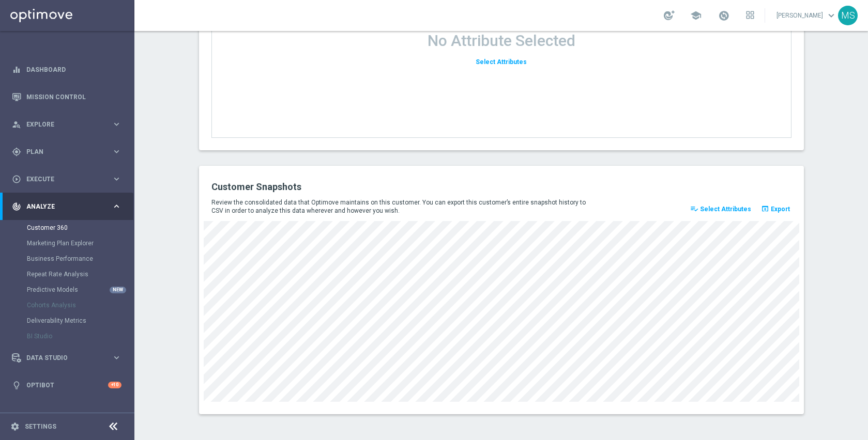  I want to click on button: track_changes Analyze keyboard_arrow_right, so click(67, 206).